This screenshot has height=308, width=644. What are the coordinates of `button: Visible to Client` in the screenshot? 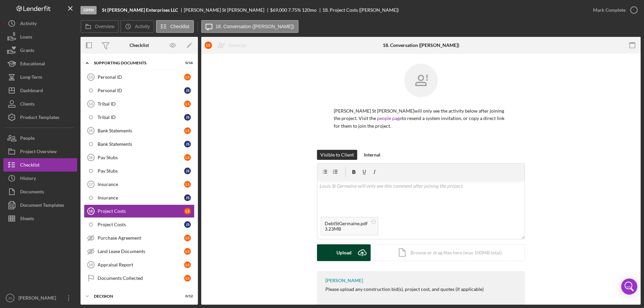 It's located at (337, 155).